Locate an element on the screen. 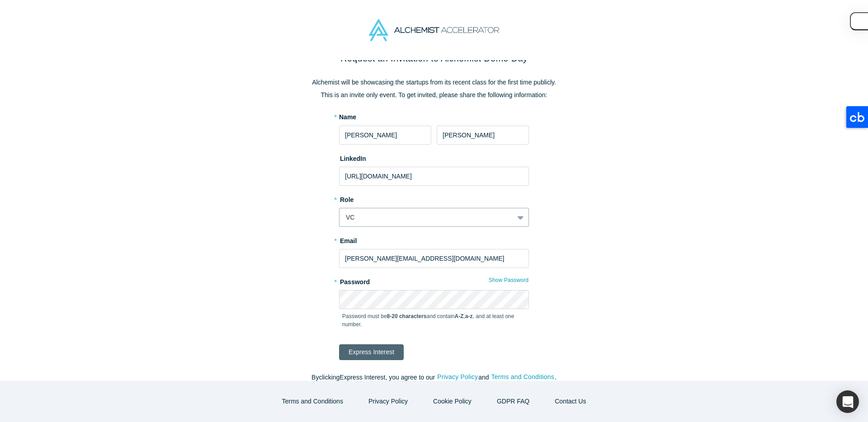  strong: A-Z is located at coordinates (459, 317).